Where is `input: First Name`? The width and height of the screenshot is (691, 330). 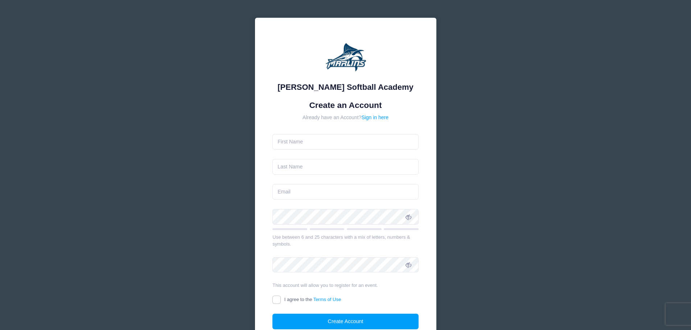 input: First Name is located at coordinates (345, 142).